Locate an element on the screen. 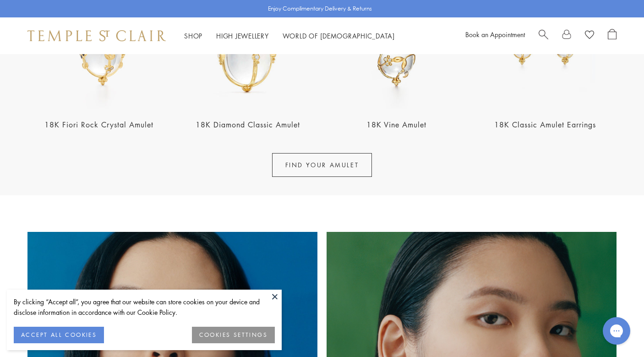 This screenshot has width=644, height=357. a: High JewelleryHigh Jewellery is located at coordinates (242, 36).